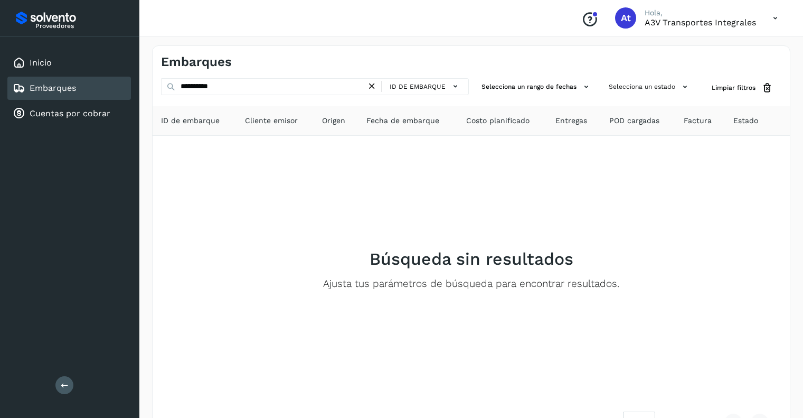 This screenshot has height=418, width=803. I want to click on span: POD cargadas, so click(634, 120).